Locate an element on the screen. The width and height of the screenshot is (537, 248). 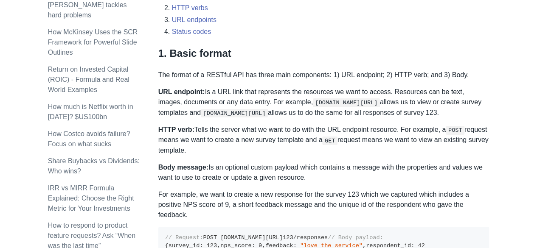
a: IRR vs MIRR Formula Explained: Choose the Right Metric for Your Investments is located at coordinates (91, 198).